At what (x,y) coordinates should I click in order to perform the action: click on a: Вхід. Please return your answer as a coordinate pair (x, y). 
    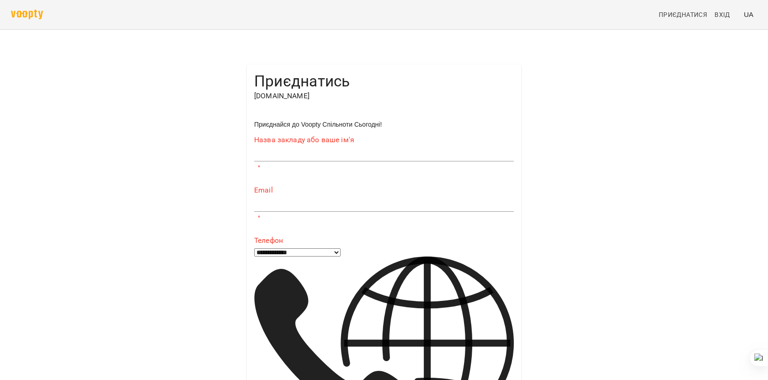
    Looking at the image, I should click on (726, 15).